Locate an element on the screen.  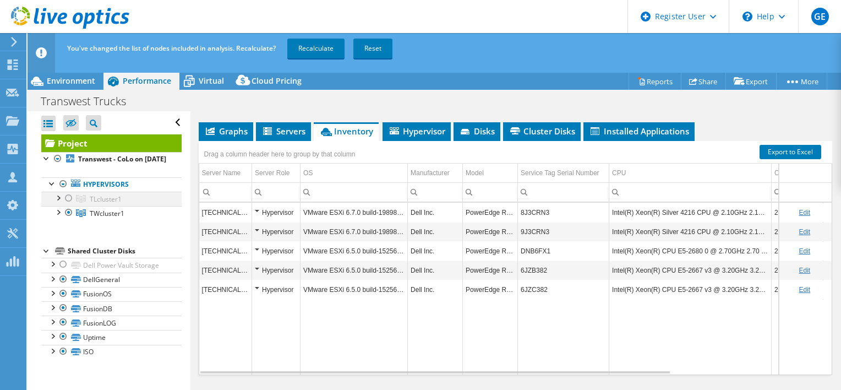
a: FusionDB is located at coordinates (111, 308).